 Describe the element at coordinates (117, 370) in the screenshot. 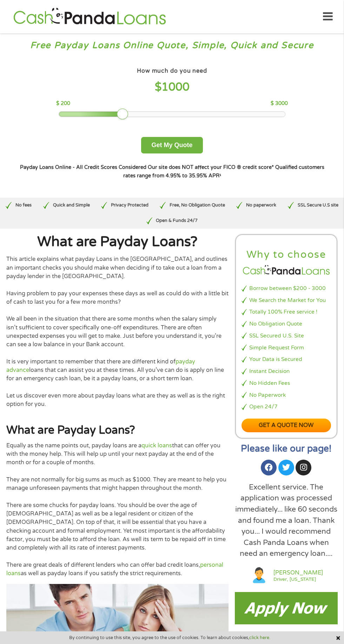

I see `p: It is very important to remember that there are different kind of loans that can assist you at th...` at that location.